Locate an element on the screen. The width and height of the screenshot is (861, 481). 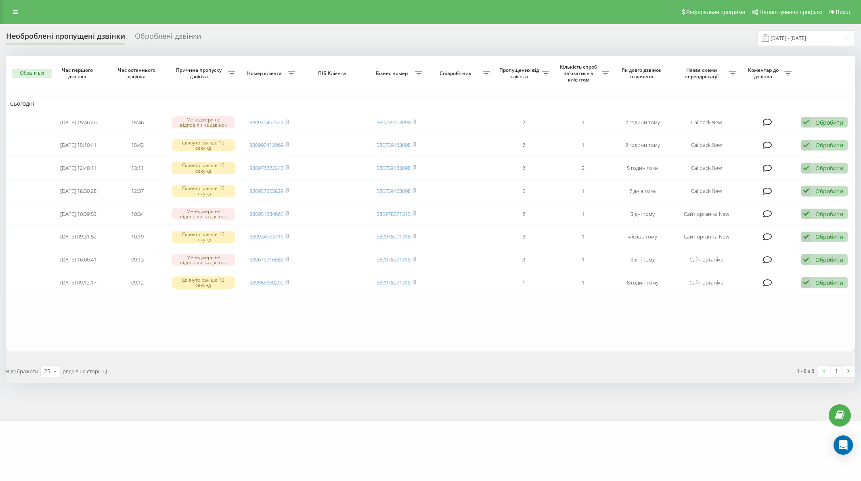
span: Налаштування профілю is located at coordinates (791, 12).